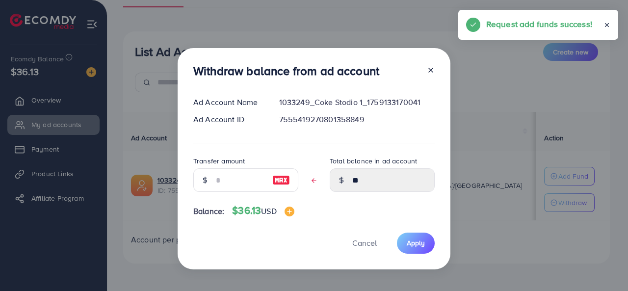 This screenshot has height=291, width=628. Describe the element at coordinates (286, 71) in the screenshot. I see `h3: Withdraw balance from ad account` at that location.